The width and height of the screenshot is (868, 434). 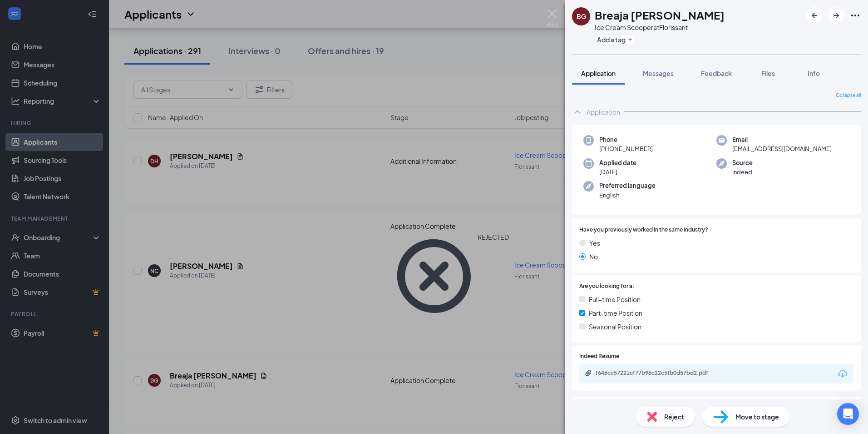 What do you see at coordinates (618, 163) in the screenshot?
I see `span: Applied date` at bounding box center [618, 163].